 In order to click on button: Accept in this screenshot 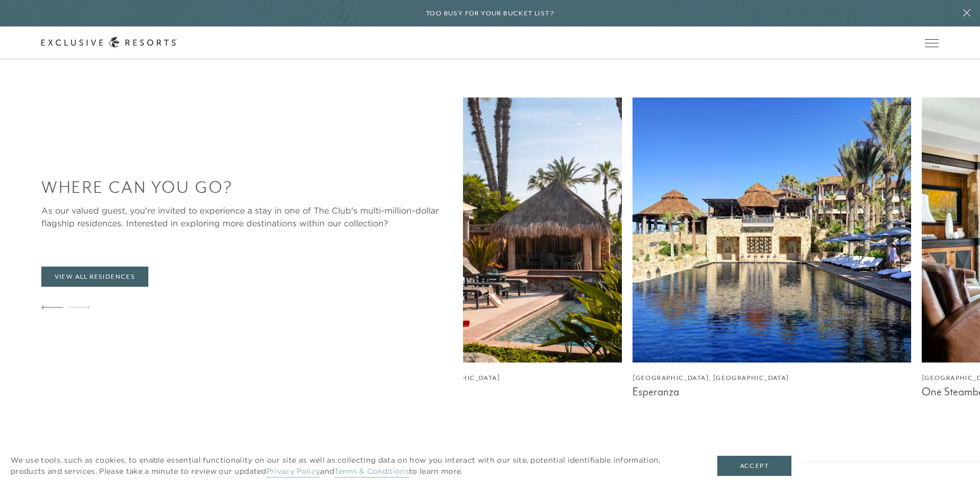, I will do `click(755, 466)`.